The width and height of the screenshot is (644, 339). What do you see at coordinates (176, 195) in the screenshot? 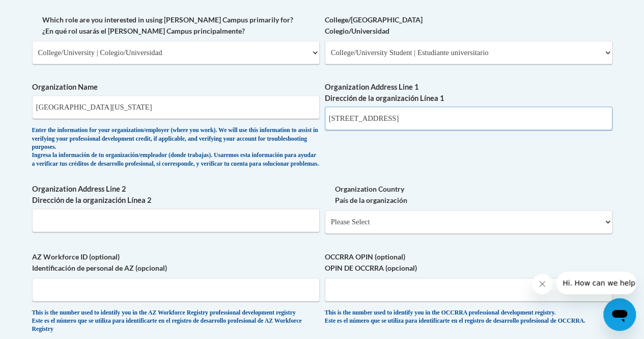
I see `label: Organization Address Line 2 Dirección de la organización Línea 2` at bounding box center [176, 195].